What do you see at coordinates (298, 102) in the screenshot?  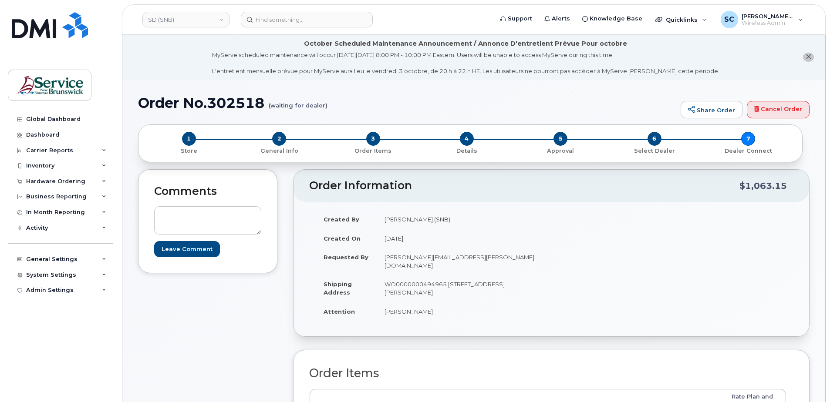 I see `small: (waiting for dealer)` at bounding box center [298, 102].